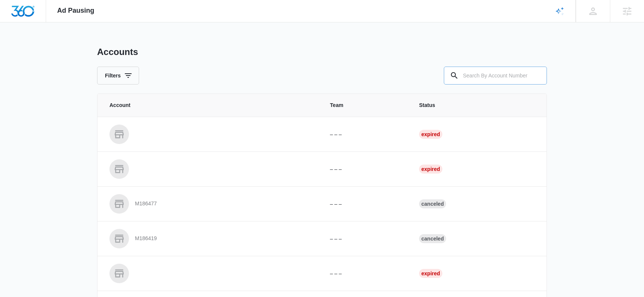 The image size is (644, 297). What do you see at coordinates (495, 75) in the screenshot?
I see `input: Search By Account Number` at bounding box center [495, 75].